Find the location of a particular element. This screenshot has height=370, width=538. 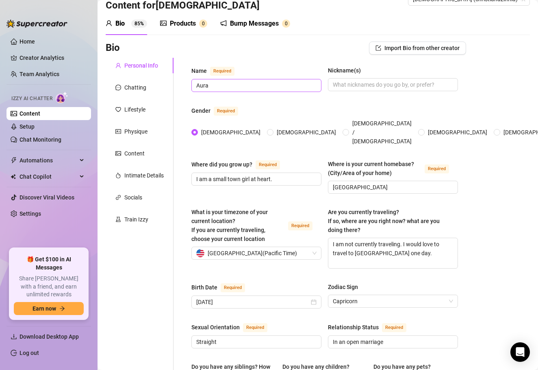

img: us is located at coordinates (200, 253).